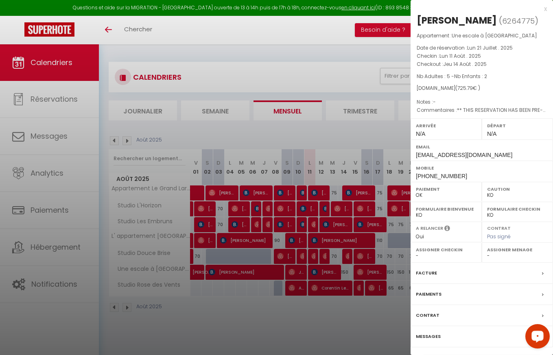 This screenshot has height=355, width=553. What do you see at coordinates (518, 189) in the screenshot?
I see `label: Caution` at bounding box center [518, 189].